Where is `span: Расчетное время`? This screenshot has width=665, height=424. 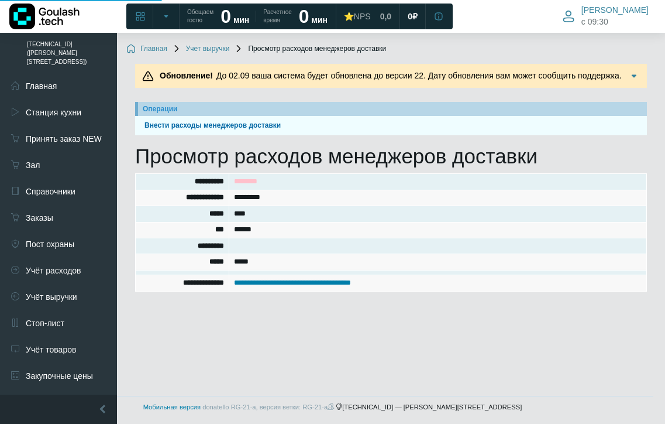
span: Расчетное время is located at coordinates (277, 16).